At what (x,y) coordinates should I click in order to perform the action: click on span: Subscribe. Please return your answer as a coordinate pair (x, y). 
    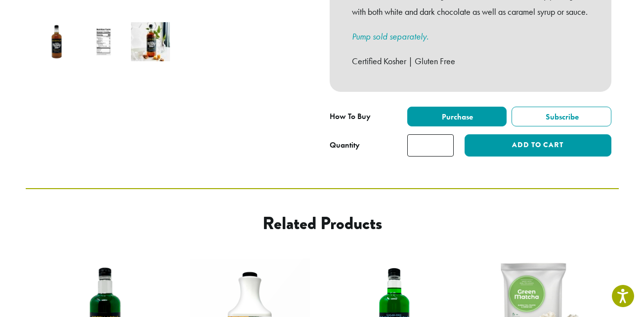
    Looking at the image, I should click on (561, 116).